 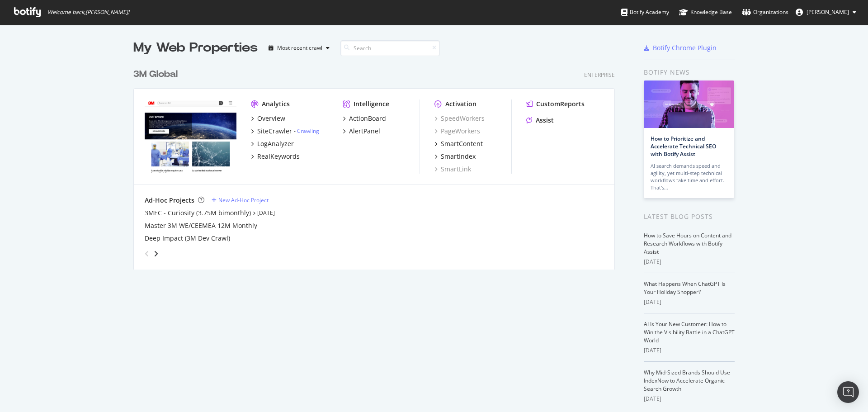 What do you see at coordinates (827, 12) in the screenshot?
I see `span: Alexander Parrales` at bounding box center [827, 12].